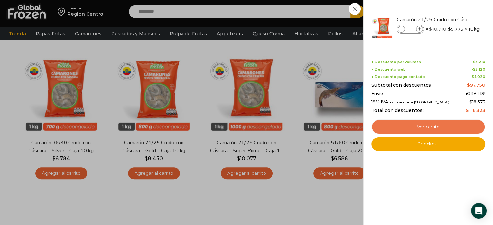 The width and height of the screenshot is (493, 225). Describe the element at coordinates (389, 69) in the screenshot. I see `span: + Descuento web` at that location.